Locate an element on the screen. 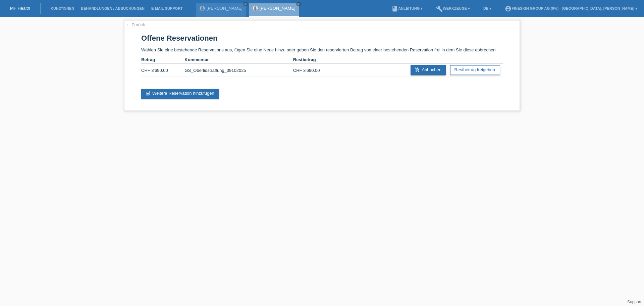 The width and height of the screenshot is (644, 306). a: Support is located at coordinates (635, 302).